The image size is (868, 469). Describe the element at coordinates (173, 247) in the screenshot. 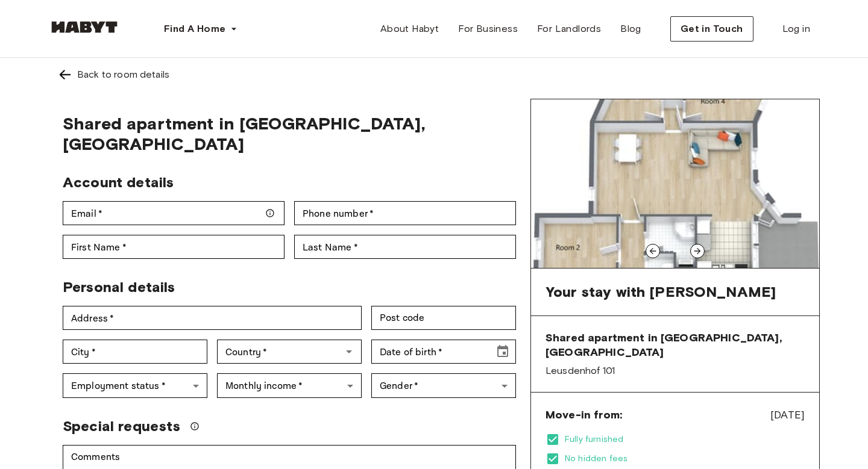

I see `div: First Name` at that location.